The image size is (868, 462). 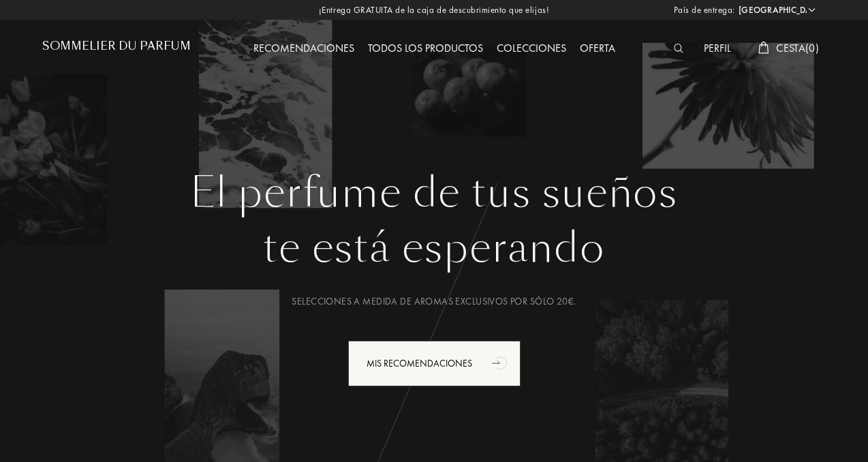 I want to click on img: search_icn_white.svg, so click(x=678, y=49).